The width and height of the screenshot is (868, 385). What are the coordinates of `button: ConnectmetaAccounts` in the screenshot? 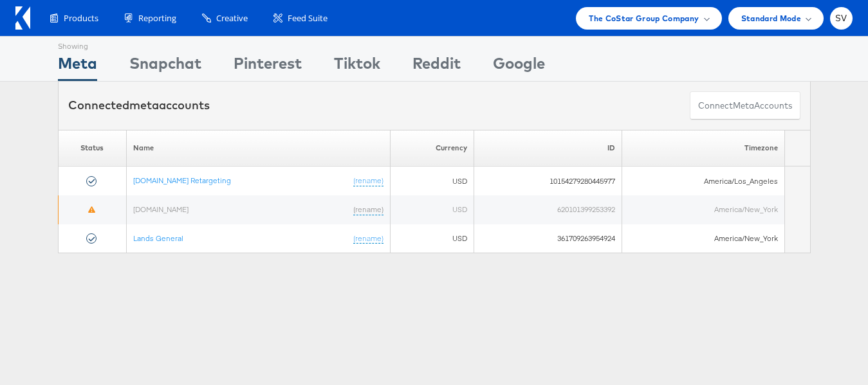 It's located at (746, 106).